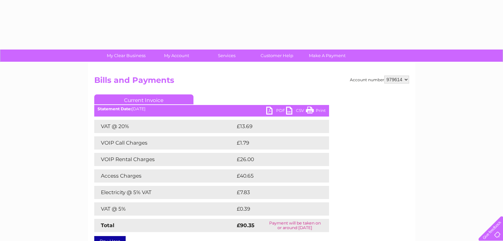  I want to click on strong: Total, so click(107, 225).